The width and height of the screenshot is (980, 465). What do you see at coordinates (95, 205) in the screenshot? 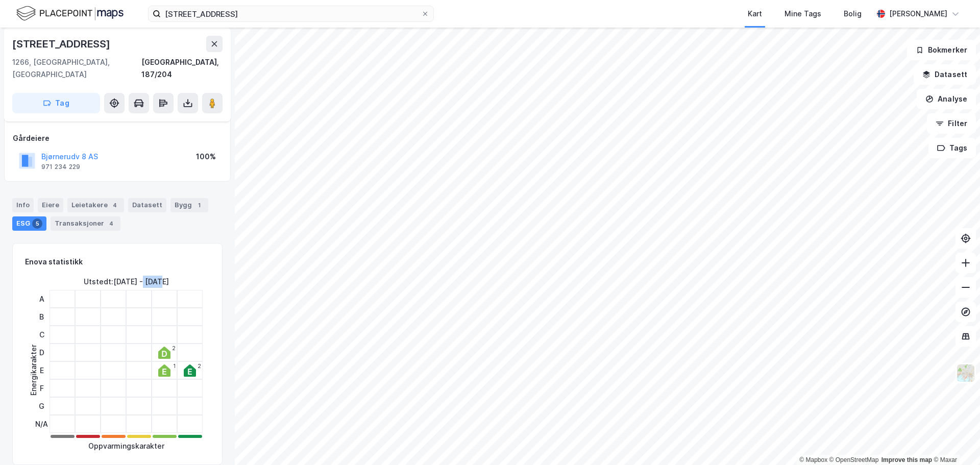
I see `div: Leietakere` at bounding box center [95, 205].